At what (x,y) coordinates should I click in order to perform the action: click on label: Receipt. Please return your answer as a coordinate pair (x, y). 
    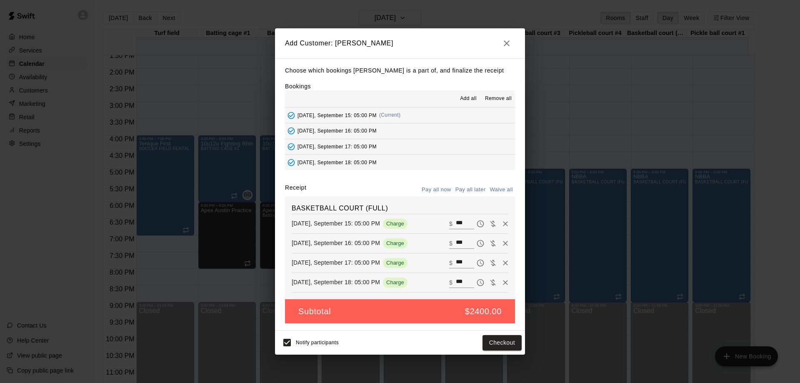
    Looking at the image, I should click on (295, 190).